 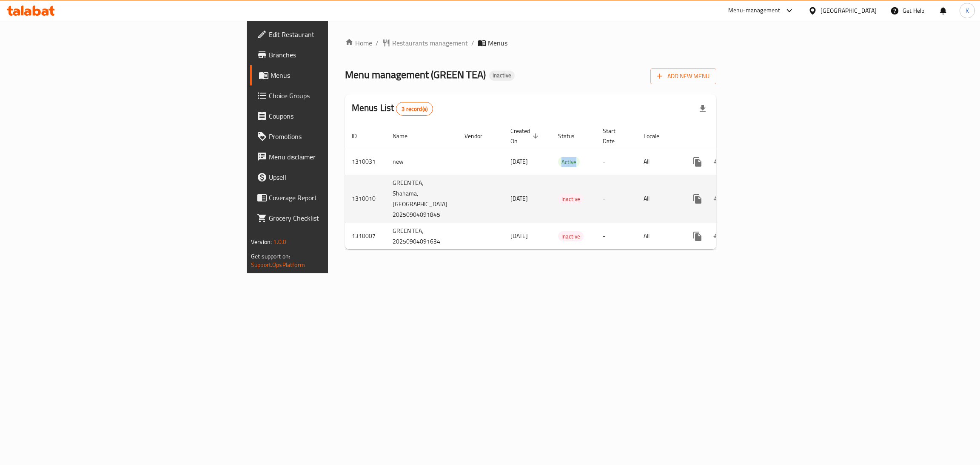 I want to click on td: GREEN TEA, 20250904091634, so click(x=422, y=236).